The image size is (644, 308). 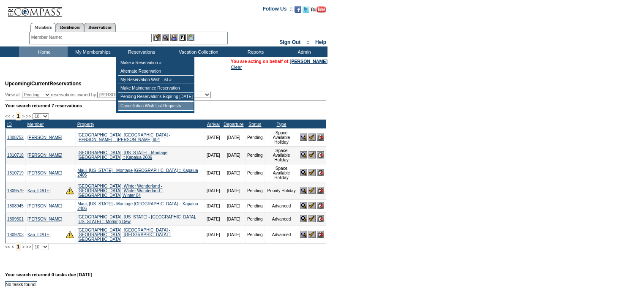 I want to click on a: 1809203, so click(x=16, y=235).